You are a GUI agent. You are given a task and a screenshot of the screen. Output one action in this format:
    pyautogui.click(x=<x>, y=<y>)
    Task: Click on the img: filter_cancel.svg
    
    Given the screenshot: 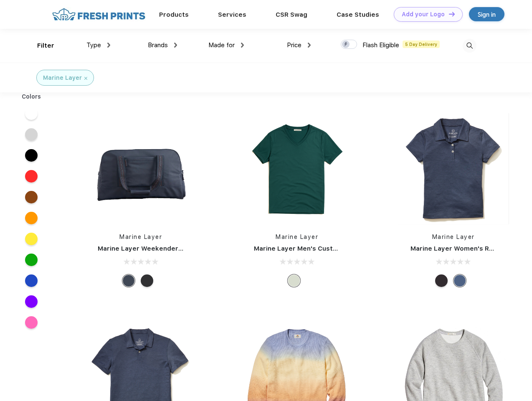 What is the action you would take?
    pyautogui.click(x=85, y=78)
    